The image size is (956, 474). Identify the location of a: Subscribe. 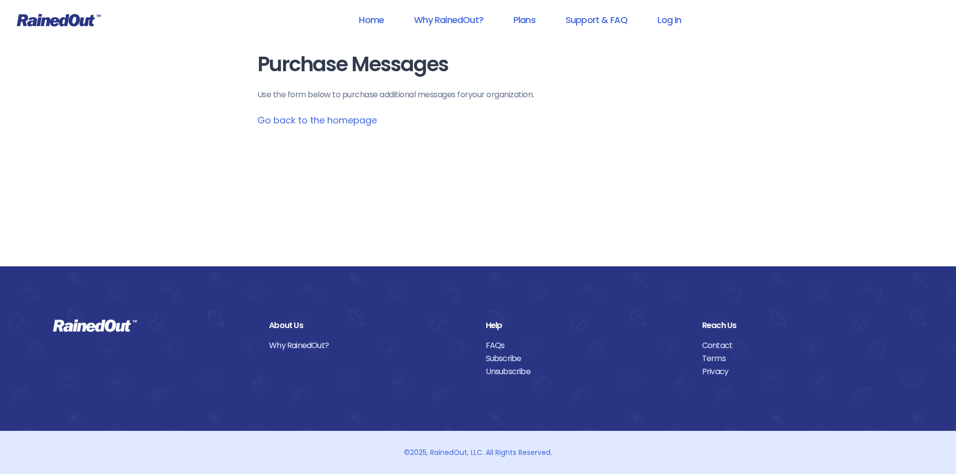
(586, 359).